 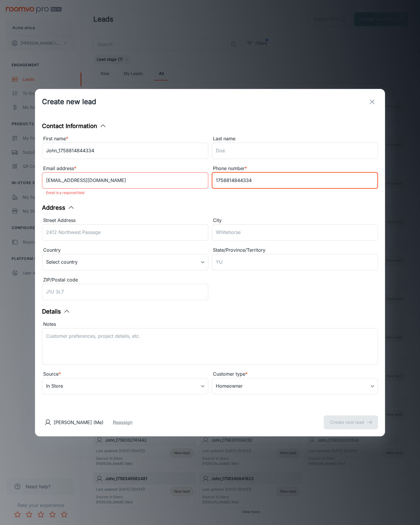 What do you see at coordinates (125, 139) in the screenshot?
I see `div: First name` at bounding box center [125, 139].